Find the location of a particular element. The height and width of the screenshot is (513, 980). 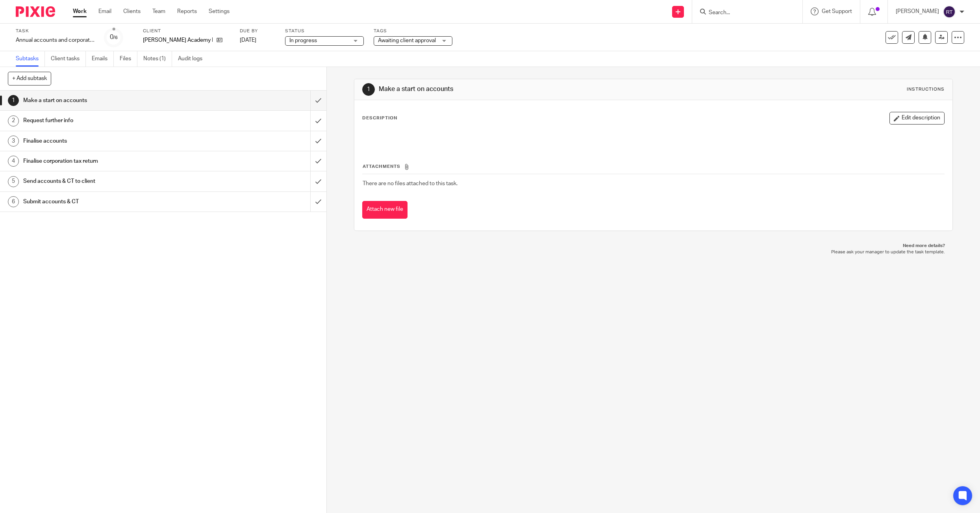

a: Subtasks is located at coordinates (30, 59).